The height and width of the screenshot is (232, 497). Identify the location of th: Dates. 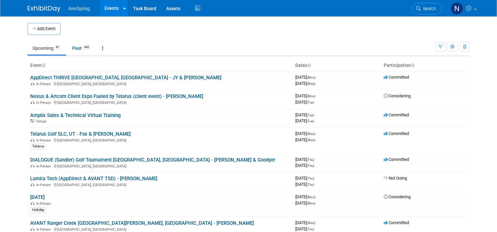
(336, 66).